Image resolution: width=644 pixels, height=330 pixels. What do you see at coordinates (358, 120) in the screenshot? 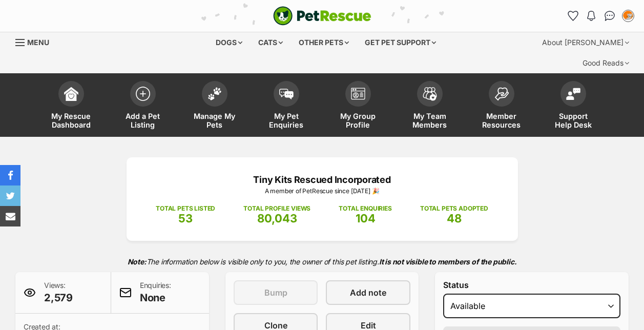
I see `span: My Group Profile` at bounding box center [358, 120].